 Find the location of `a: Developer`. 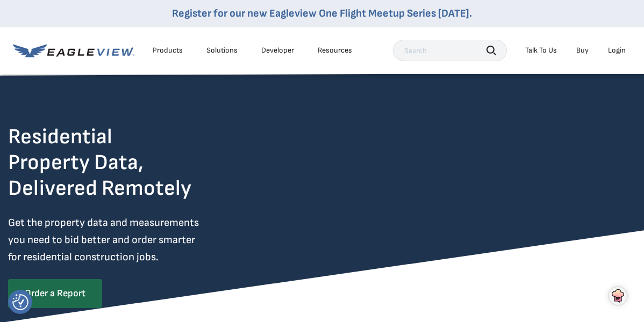

a: Developer is located at coordinates (277, 50).